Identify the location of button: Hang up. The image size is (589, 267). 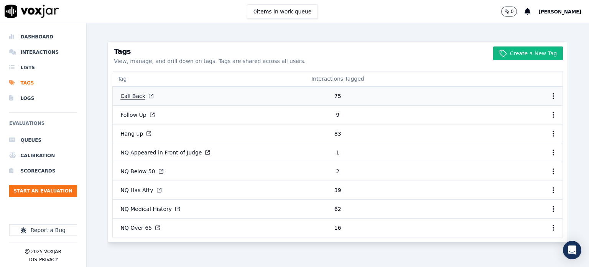
(136, 133).